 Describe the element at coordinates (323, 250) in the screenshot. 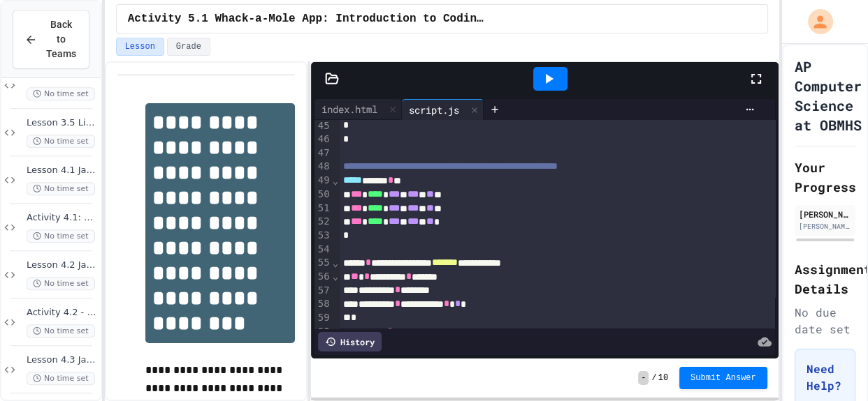

I see `div: 54` at that location.